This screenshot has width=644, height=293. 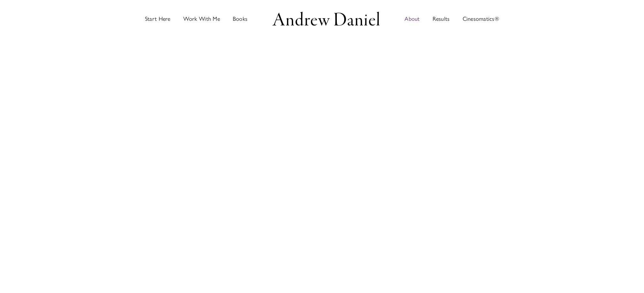 I want to click on span: Work With Me, so click(x=202, y=19).